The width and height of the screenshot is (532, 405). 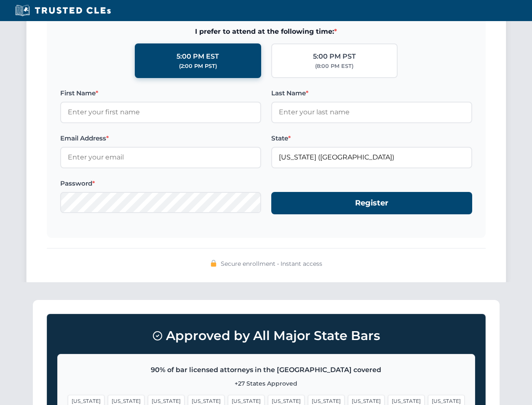 I want to click on label: Email Address, so click(x=161, y=138).